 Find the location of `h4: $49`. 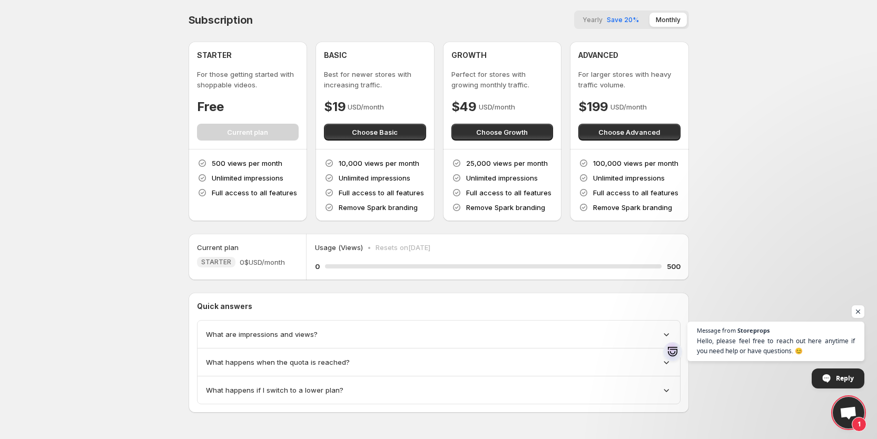

h4: $49 is located at coordinates (464, 107).